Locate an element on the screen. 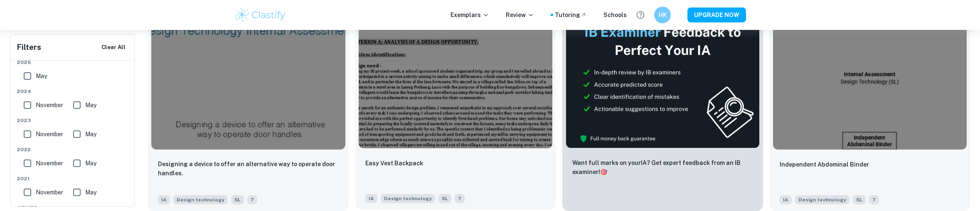 This screenshot has height=211, width=980. span: 2025 is located at coordinates (73, 62).